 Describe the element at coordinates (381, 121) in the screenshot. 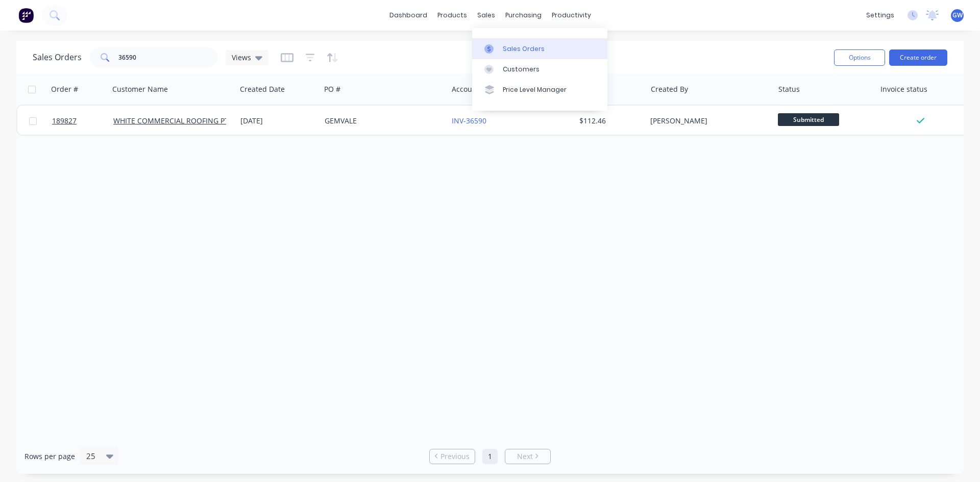

I see `div: GEMVALE` at that location.